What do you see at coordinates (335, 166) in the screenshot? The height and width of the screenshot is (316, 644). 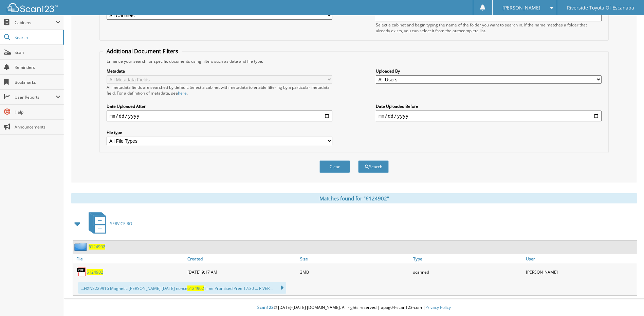 I see `button: Clear` at bounding box center [335, 166].